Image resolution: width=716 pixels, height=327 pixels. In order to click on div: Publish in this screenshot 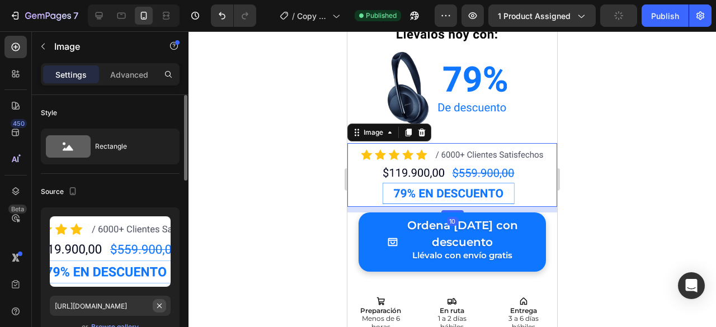, I will do `click(665, 16)`.